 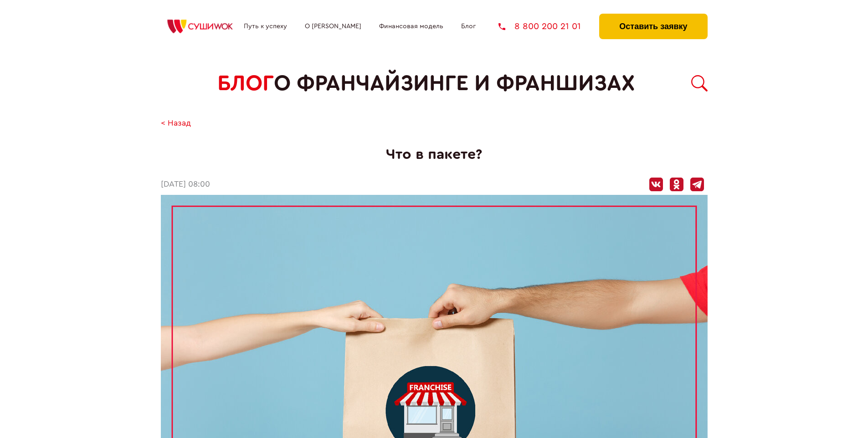 I want to click on h1: Что в пакете?, so click(x=434, y=154).